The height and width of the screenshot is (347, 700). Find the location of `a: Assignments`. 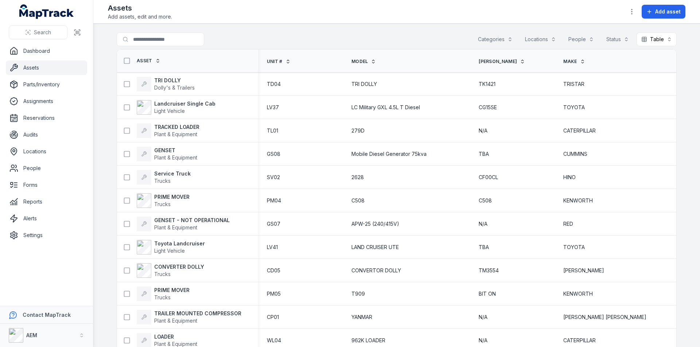

a: Assignments is located at coordinates (46, 101).